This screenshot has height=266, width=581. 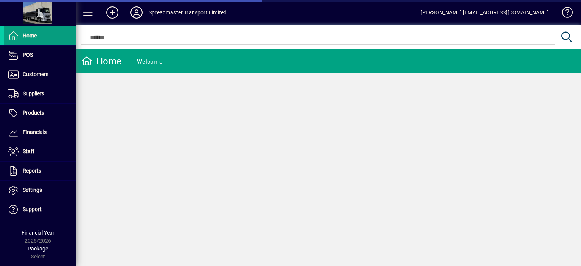 I want to click on a: Knowledge Base, so click(x=564, y=14).